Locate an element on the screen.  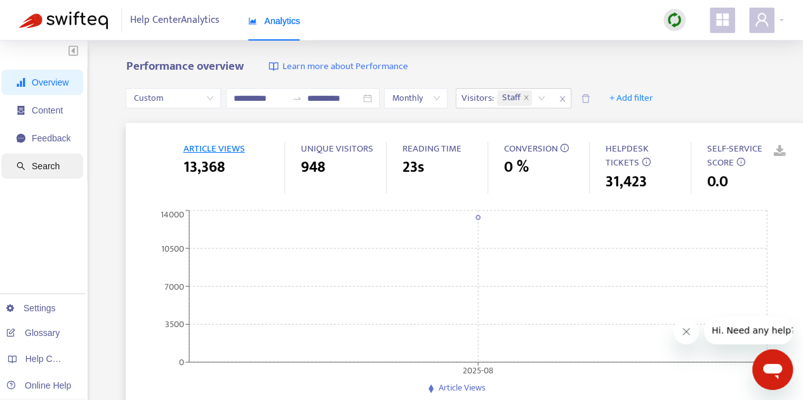
span: container is located at coordinates (21, 110).